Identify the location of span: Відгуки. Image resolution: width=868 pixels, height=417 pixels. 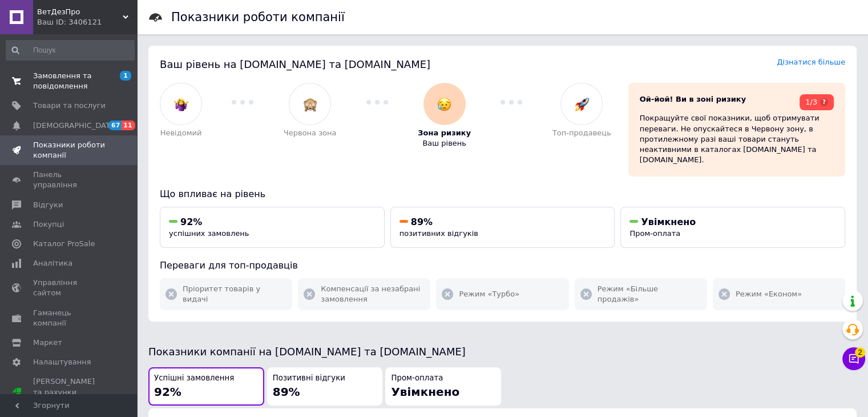
(48, 205).